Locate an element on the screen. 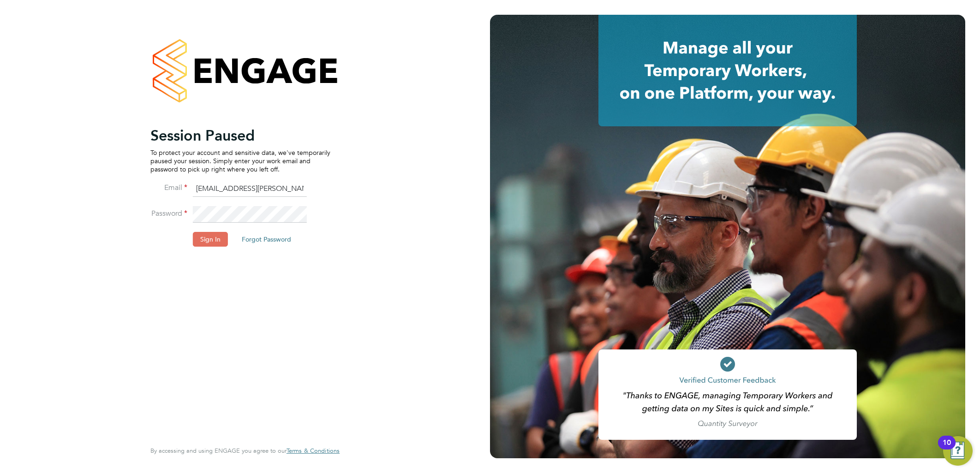 The width and height of the screenshot is (980, 473). input: Enter your work email... is located at coordinates (250, 189).